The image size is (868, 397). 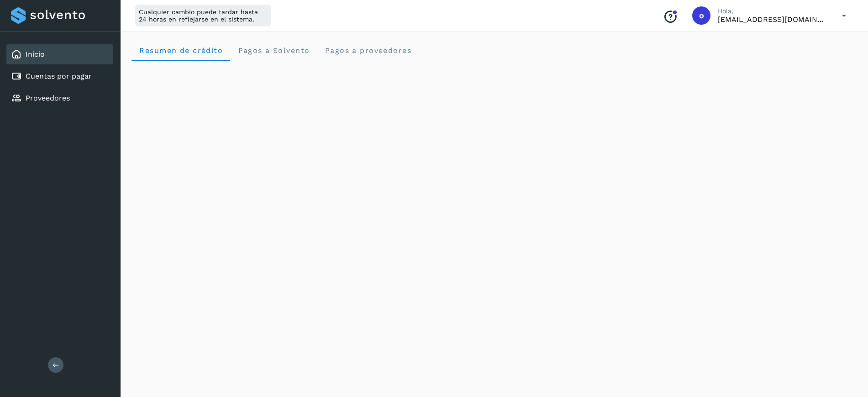 What do you see at coordinates (773, 19) in the screenshot?
I see `p: orlando@rfllogistics.com.mx` at bounding box center [773, 19].